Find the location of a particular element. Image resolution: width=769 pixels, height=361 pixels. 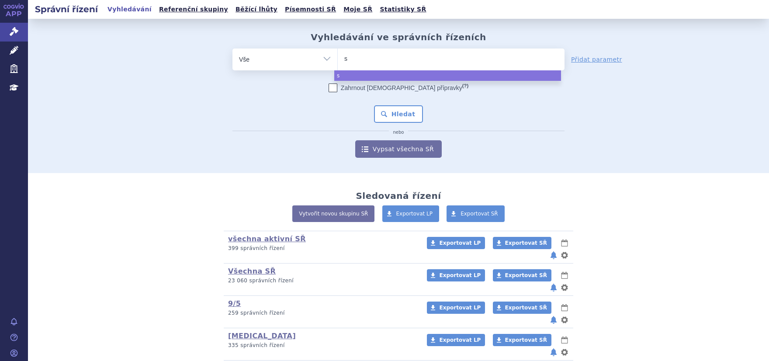

li: s is located at coordinates (448, 76).